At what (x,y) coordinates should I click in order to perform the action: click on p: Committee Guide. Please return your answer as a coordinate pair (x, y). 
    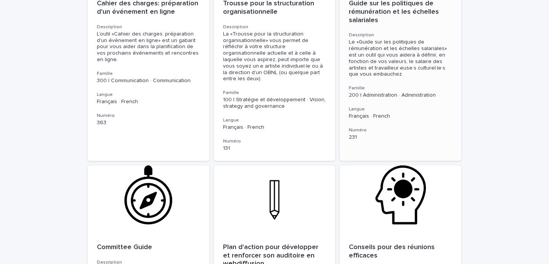
    Looking at the image, I should click on (148, 247).